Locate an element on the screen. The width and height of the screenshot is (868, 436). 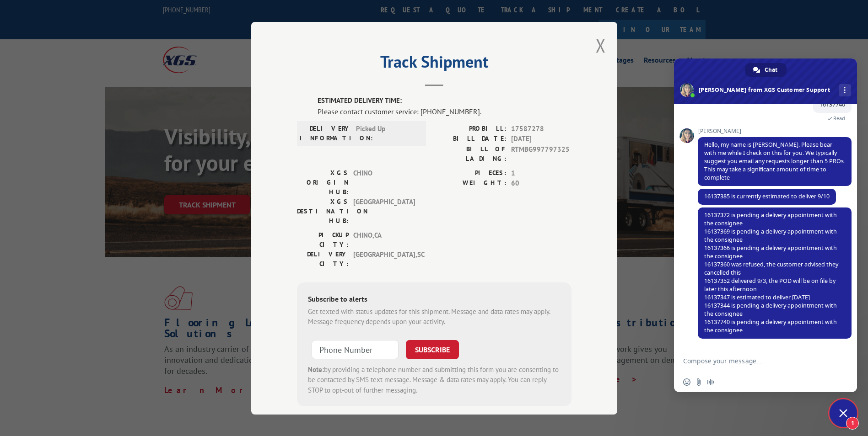
div: Subscribe to alerts is located at coordinates (434, 299).